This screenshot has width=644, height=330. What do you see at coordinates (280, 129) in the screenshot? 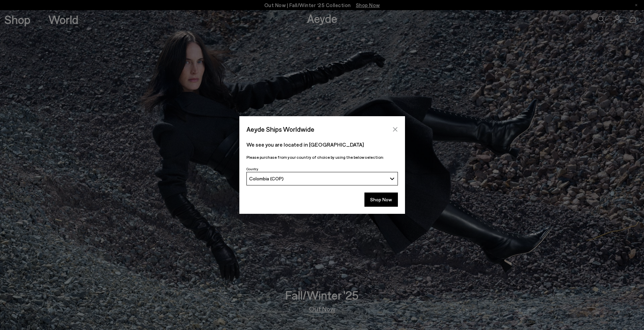
I see `span: Aeyde Ships Worldwide` at bounding box center [280, 129].